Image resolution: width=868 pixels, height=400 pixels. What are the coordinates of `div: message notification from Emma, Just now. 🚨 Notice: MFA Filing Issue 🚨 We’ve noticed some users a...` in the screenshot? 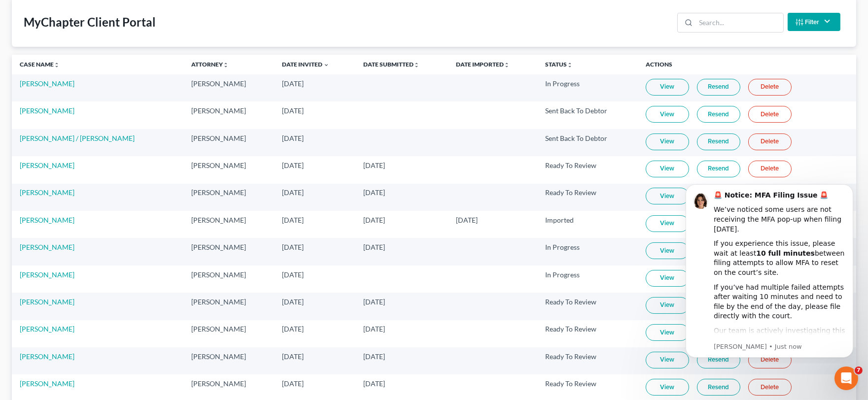 It's located at (99, 95).